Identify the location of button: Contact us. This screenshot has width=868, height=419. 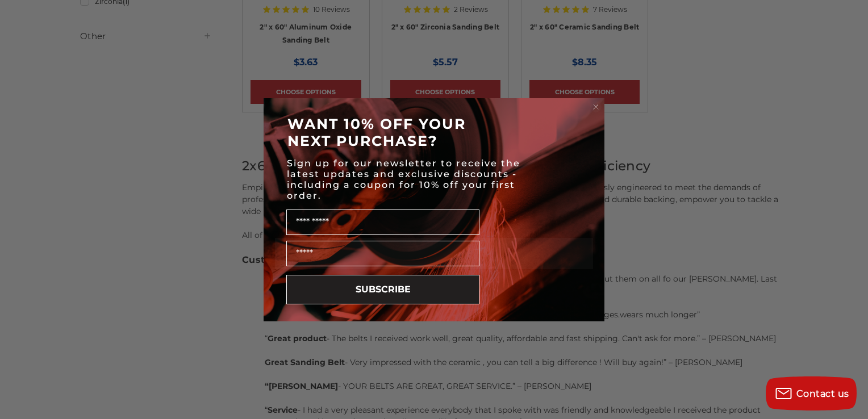
(811, 394).